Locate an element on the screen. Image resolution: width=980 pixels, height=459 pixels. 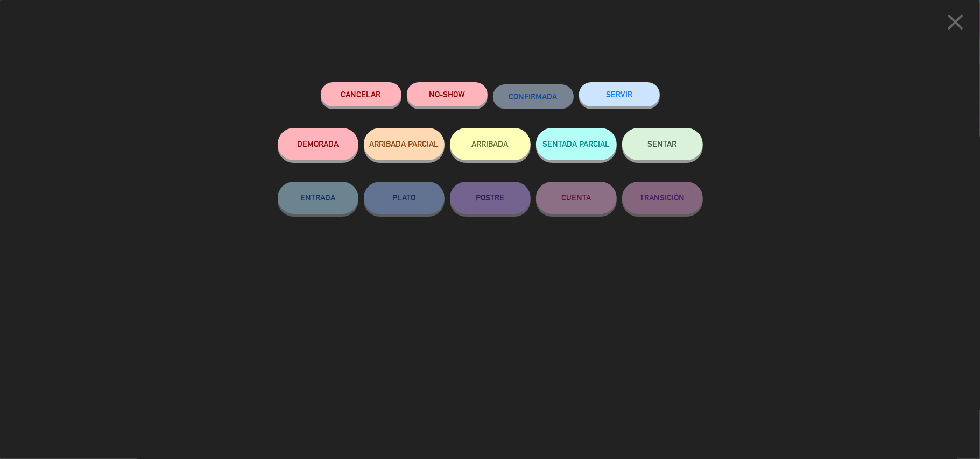
button: SENTAR is located at coordinates (663, 144).